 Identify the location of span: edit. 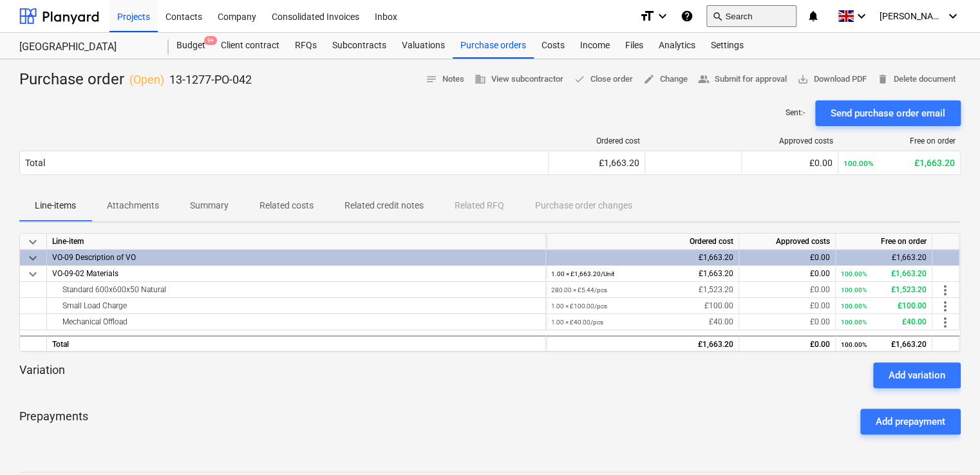
(649, 79).